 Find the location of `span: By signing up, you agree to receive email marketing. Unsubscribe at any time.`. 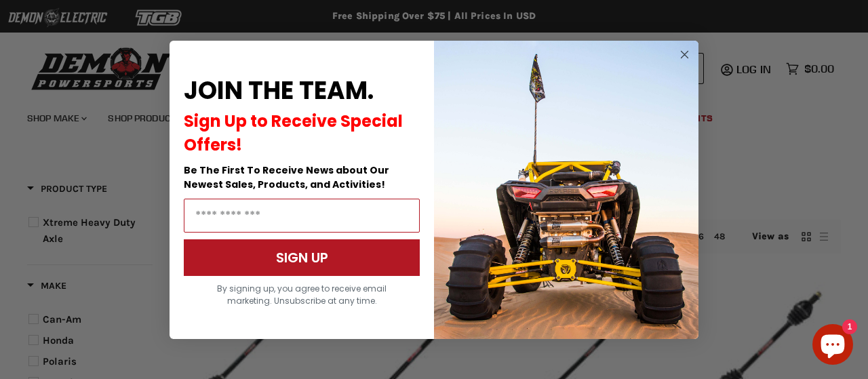

span: By signing up, you agree to receive email marketing. Unsubscribe at any time. is located at coordinates (302, 294).